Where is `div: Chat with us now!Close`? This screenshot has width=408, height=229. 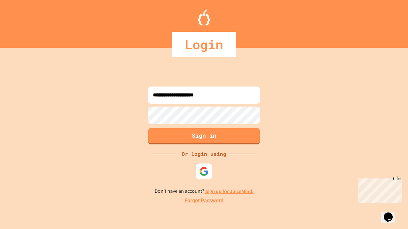
div: Chat with us now!Close is located at coordinates (23, 21).